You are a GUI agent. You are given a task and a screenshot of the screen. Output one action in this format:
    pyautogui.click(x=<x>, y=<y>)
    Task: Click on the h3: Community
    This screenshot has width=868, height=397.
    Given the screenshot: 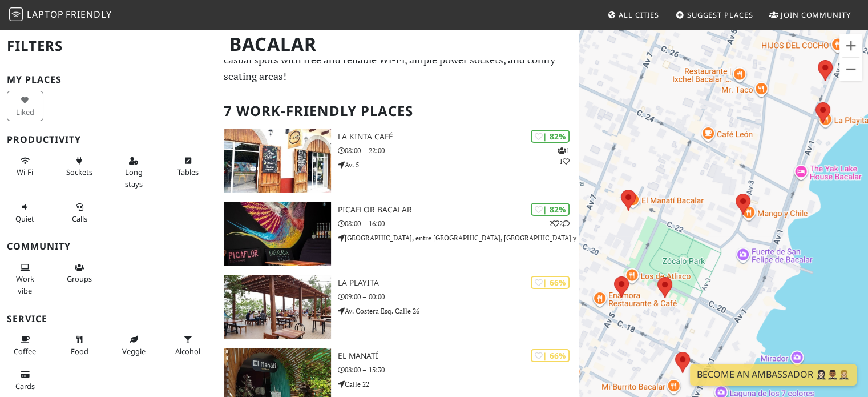 What is the action you would take?
    pyautogui.click(x=108, y=246)
    